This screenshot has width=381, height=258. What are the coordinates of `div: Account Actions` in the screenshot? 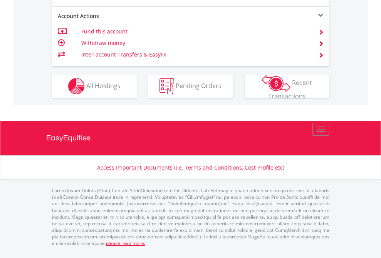 It's located at (121, 16).